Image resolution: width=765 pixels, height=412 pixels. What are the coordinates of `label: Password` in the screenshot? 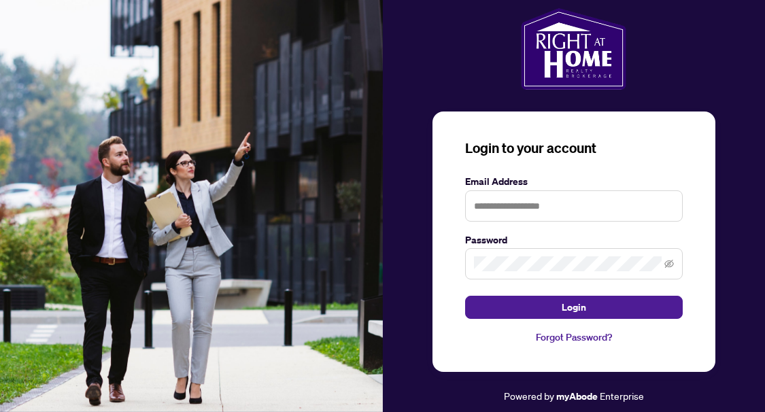 It's located at (574, 240).